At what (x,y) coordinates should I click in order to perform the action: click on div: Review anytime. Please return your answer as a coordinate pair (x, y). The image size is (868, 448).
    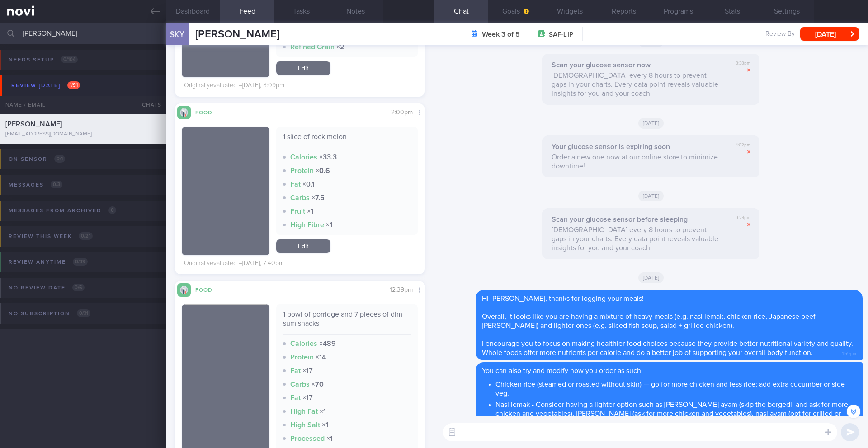
    Looking at the image, I should click on (48, 262).